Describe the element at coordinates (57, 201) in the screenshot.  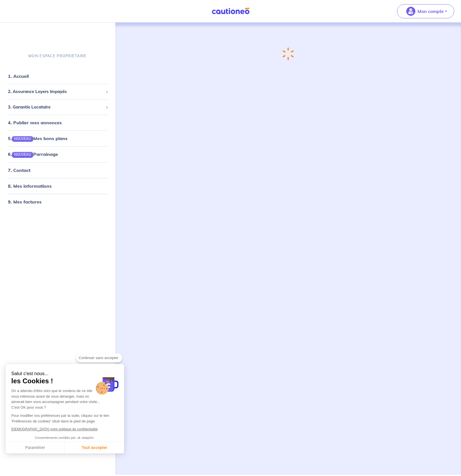
I see `div: 9. Mes factures` at that location.